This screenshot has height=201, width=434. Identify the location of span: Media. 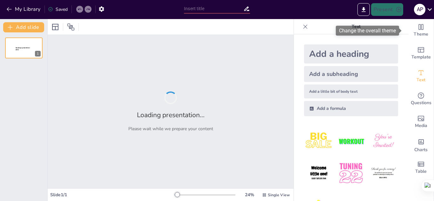
(421, 126).